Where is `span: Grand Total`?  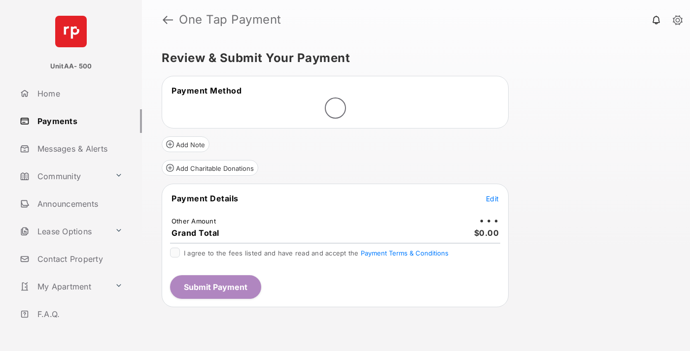 span: Grand Total is located at coordinates (195, 233).